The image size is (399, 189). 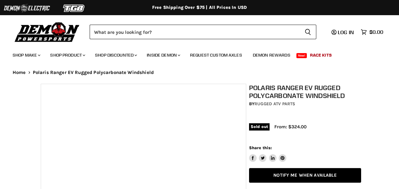 What do you see at coordinates (163, 55) in the screenshot?
I see `a: Inside Demon` at bounding box center [163, 55].